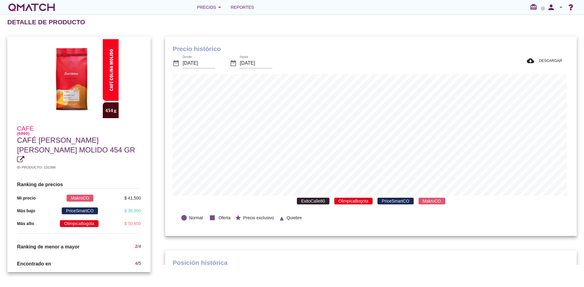 Image resolution: width=584 pixels, height=287 pixels. Describe the element at coordinates (34, 264) in the screenshot. I see `span: Encontrado en` at that location.